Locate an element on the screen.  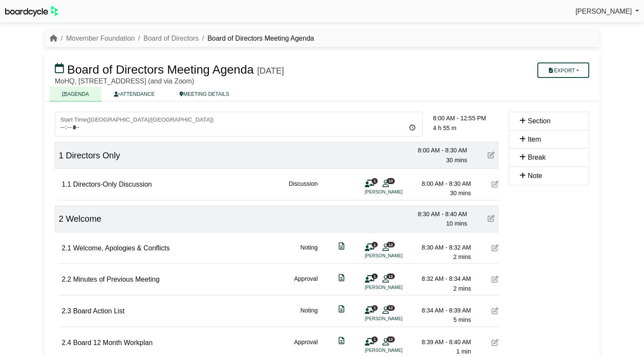
span: Board Action List is located at coordinates (99, 311).